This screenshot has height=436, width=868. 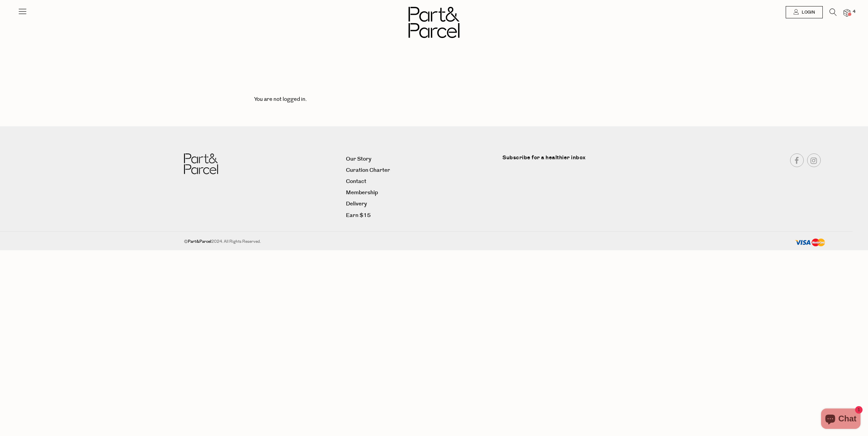 What do you see at coordinates (422, 193) in the screenshot?
I see `a: Membership` at bounding box center [422, 193].